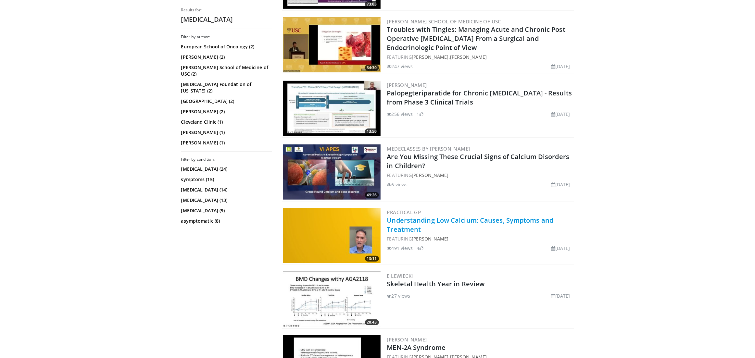 The height and width of the screenshot is (358, 755). What do you see at coordinates (332, 108) in the screenshot?
I see `a: 13:50` at bounding box center [332, 108].